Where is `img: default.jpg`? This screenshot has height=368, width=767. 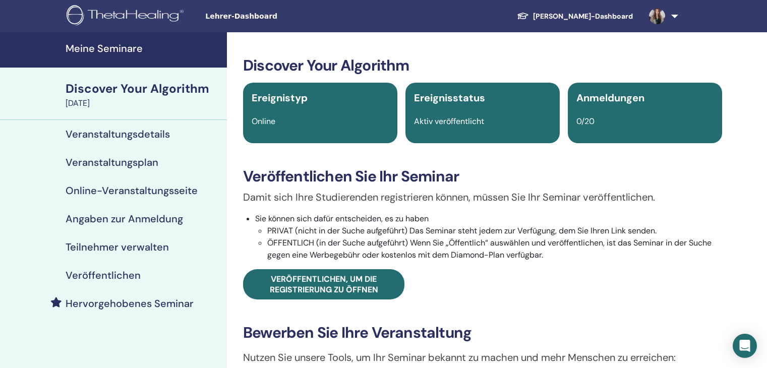 img: default.jpg is located at coordinates (657, 16).